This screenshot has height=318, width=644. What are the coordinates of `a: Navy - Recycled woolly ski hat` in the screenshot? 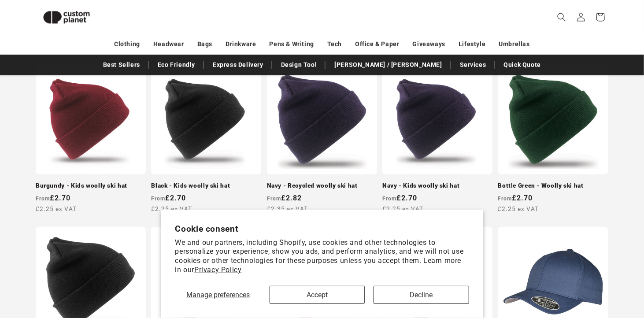 It's located at (322, 186).